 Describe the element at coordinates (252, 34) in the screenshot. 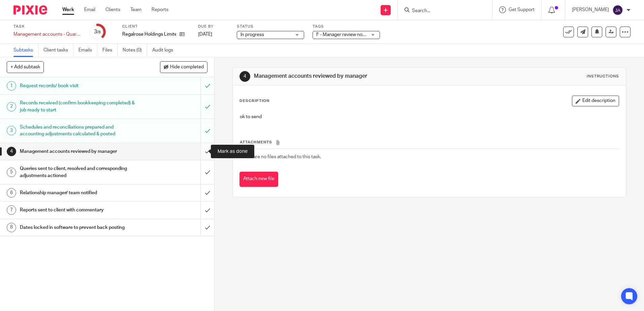

I see `span: In progress` at that location.